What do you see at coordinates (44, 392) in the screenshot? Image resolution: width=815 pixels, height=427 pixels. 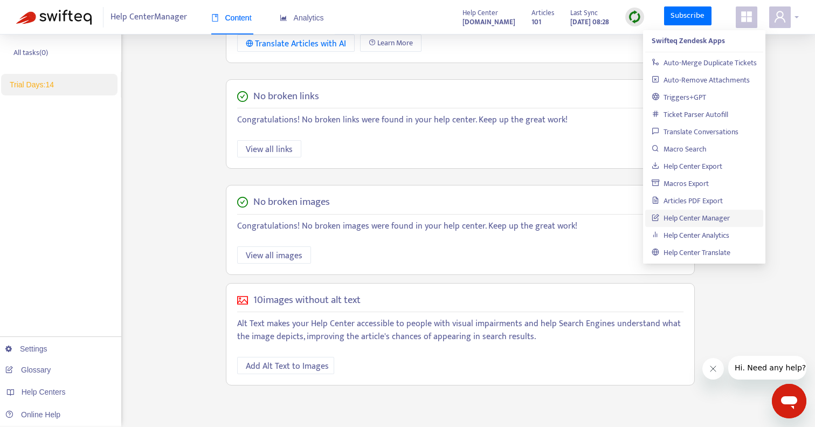 I see `span: Help Centers` at bounding box center [44, 392].